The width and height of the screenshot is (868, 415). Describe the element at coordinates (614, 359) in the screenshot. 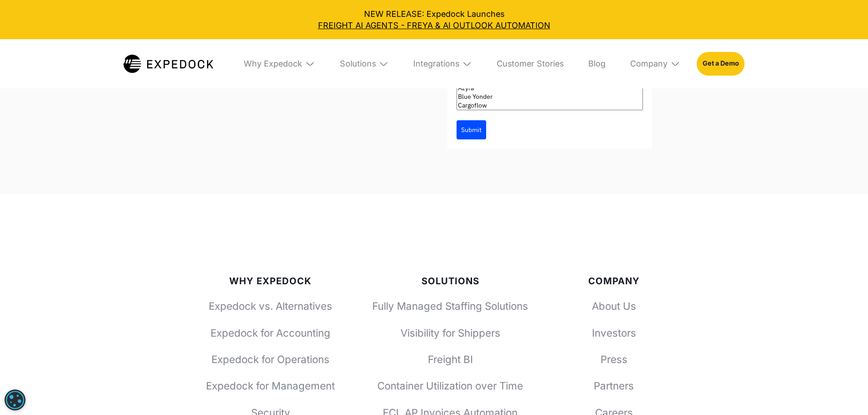

I see `a: Press` at that location.